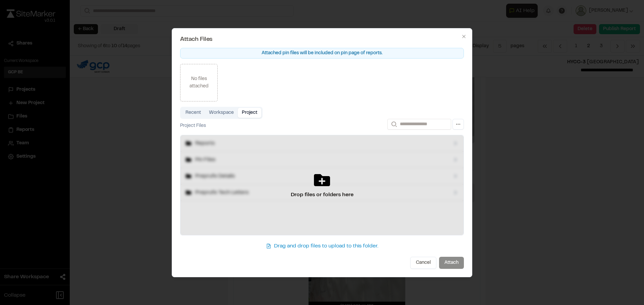 The width and height of the screenshot is (644, 305). Describe the element at coordinates (199, 83) in the screenshot. I see `p: No files attached` at that location.